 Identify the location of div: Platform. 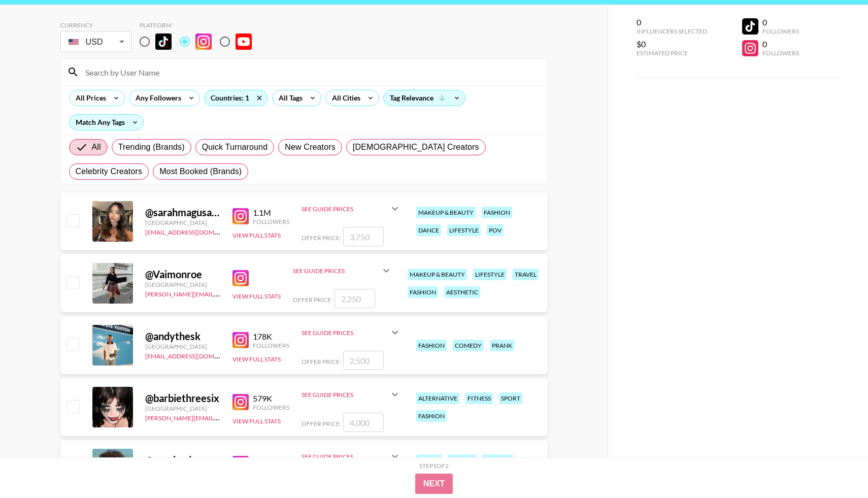
(200, 25).